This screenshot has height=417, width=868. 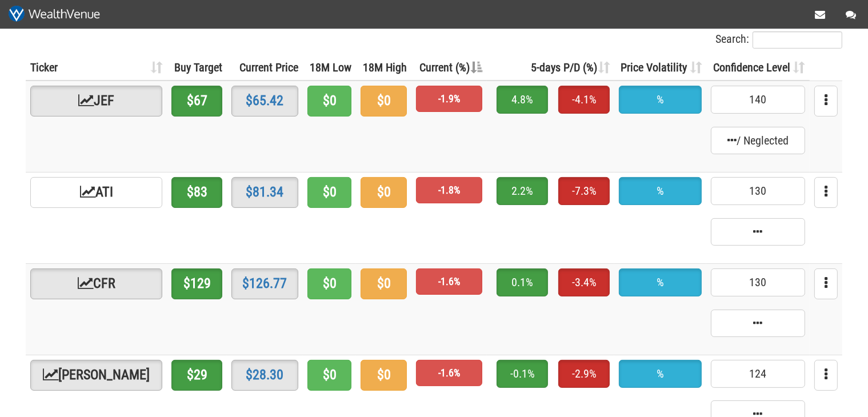 I want to click on th: Buy Target, so click(x=197, y=68).